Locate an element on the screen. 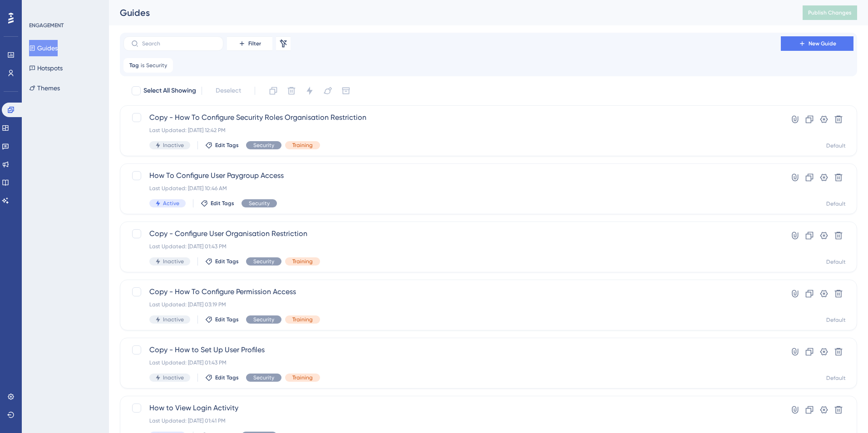 This screenshot has width=868, height=433. span: Copy - How To Configure Permission Access is located at coordinates (452, 291).